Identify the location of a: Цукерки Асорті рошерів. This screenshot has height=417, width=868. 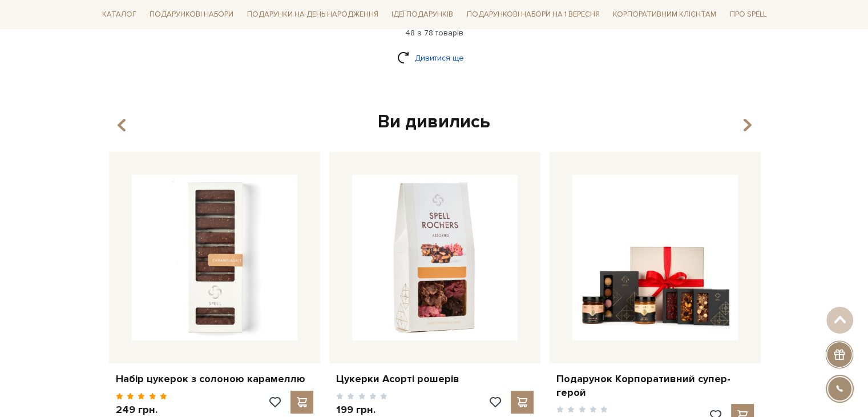
(435, 379).